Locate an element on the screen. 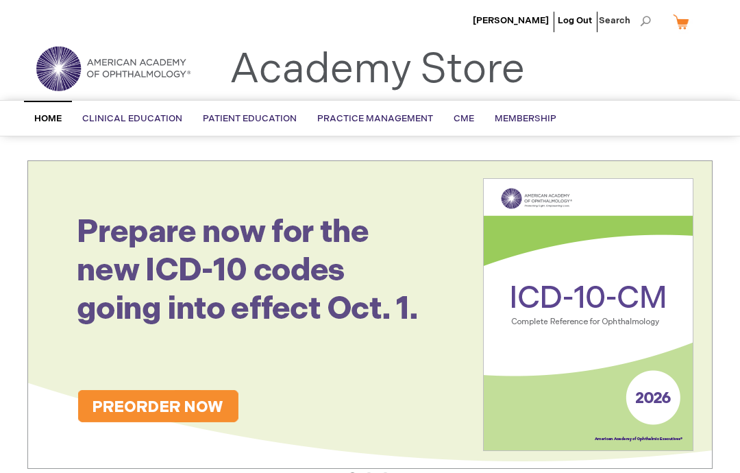 The image size is (740, 473). span: Practice Management is located at coordinates (375, 118).